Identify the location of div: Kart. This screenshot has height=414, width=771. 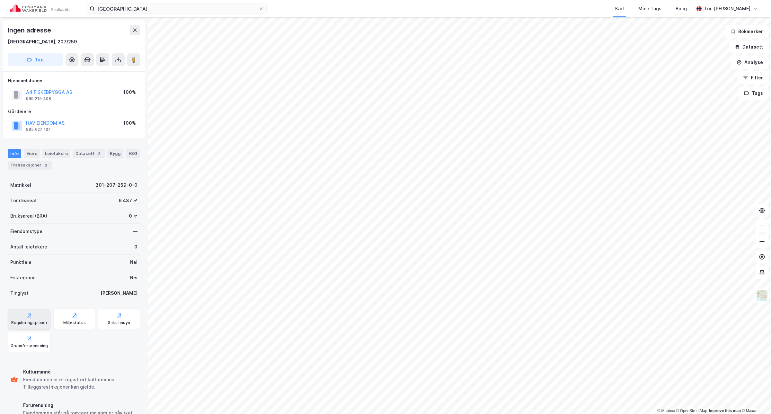
(619, 9).